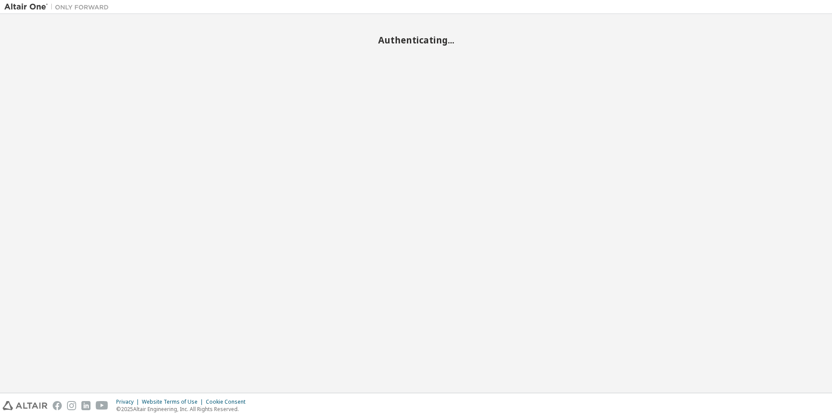 The image size is (832, 418). I want to click on div: Website Terms of Use, so click(174, 402).